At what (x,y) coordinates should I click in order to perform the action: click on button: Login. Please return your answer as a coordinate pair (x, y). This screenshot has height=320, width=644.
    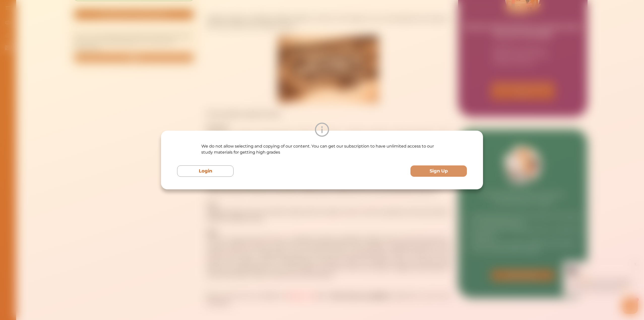
    Looking at the image, I should click on (206, 171).